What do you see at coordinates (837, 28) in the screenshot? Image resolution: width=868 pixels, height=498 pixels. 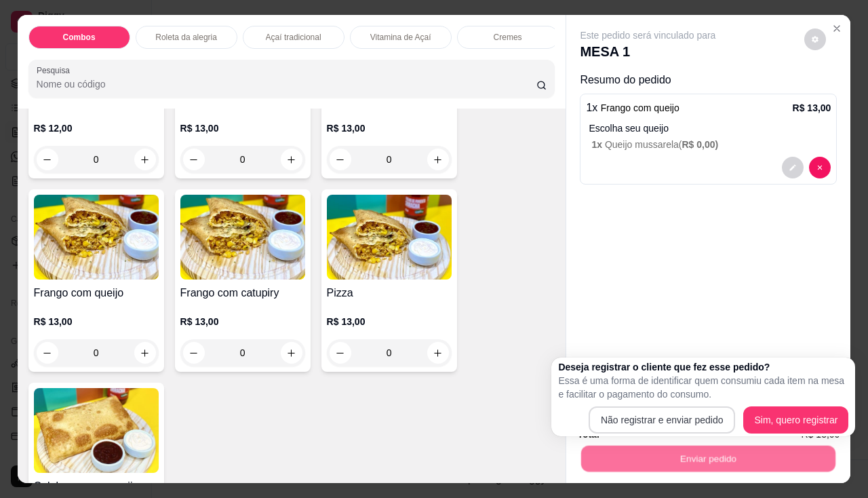 I see `button: Close` at bounding box center [837, 28].